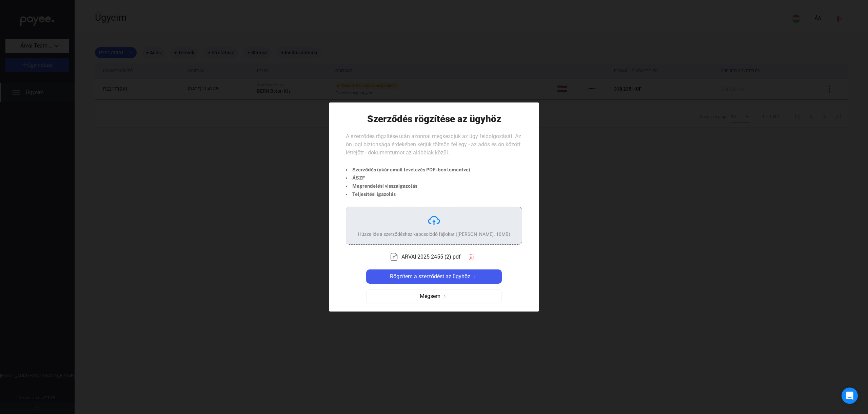 The height and width of the screenshot is (414, 868). Describe the element at coordinates (431, 257) in the screenshot. I see `span: ARVAI-2025-2455 (2).pdf` at that location.